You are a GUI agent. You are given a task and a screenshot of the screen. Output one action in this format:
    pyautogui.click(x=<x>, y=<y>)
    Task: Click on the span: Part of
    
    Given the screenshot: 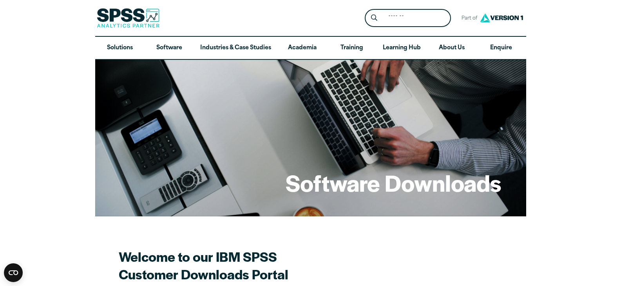 What is the action you would take?
    pyautogui.click(x=467, y=18)
    